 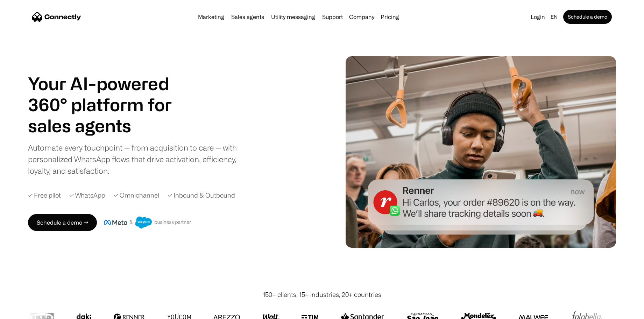 What do you see at coordinates (108, 125) in the screenshot?
I see `div: 1 of 4` at bounding box center [108, 125].